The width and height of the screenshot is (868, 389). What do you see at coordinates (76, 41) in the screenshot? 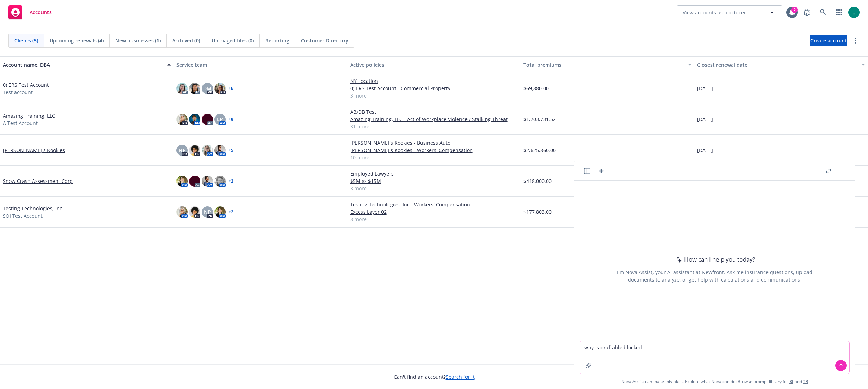
I see `span: Upcoming renewals (4)` at bounding box center [76, 41].